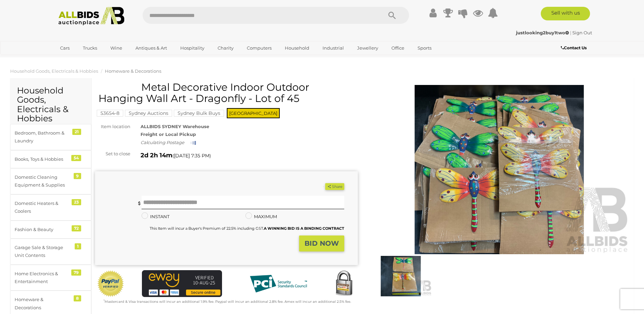 The width and height of the screenshot is (644, 314). What do you see at coordinates (77, 132) in the screenshot?
I see `div: 21` at bounding box center [77, 132].